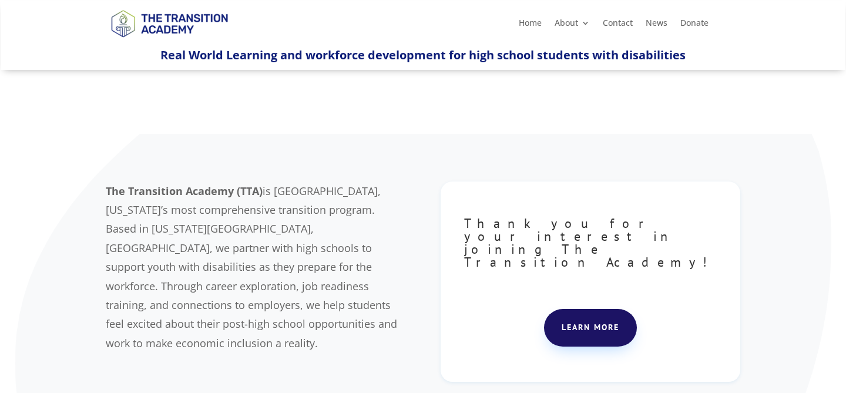 The height and width of the screenshot is (393, 846). I want to click on span: Real World Learning and workforce development for high school students with disabilities, so click(423, 55).